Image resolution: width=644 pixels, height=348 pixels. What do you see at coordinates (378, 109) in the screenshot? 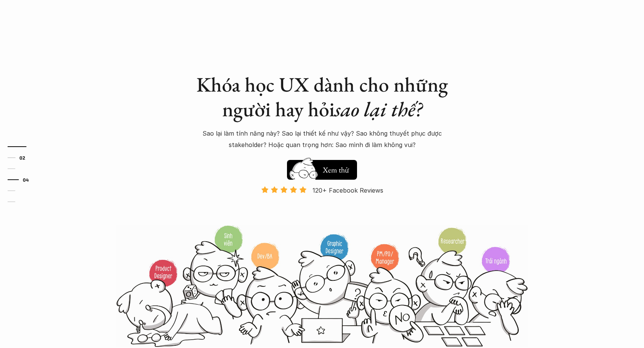
I see `em: sao lại thế?` at bounding box center [378, 109].